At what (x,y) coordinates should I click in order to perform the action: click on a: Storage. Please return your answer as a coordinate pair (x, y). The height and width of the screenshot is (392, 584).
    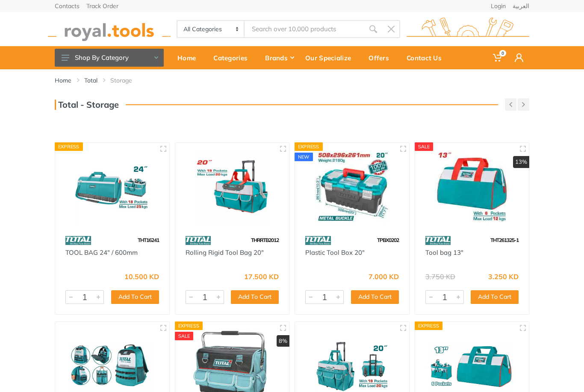
    Looking at the image, I should click on (121, 80).